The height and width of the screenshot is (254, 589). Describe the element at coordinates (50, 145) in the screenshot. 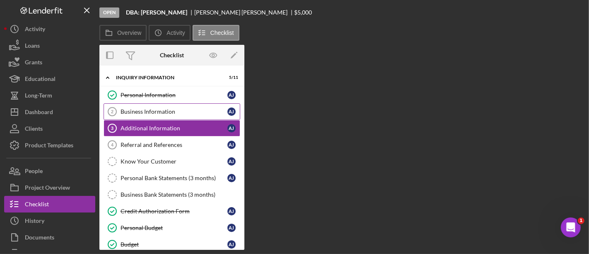

I see `button: Product Templates` at that location.